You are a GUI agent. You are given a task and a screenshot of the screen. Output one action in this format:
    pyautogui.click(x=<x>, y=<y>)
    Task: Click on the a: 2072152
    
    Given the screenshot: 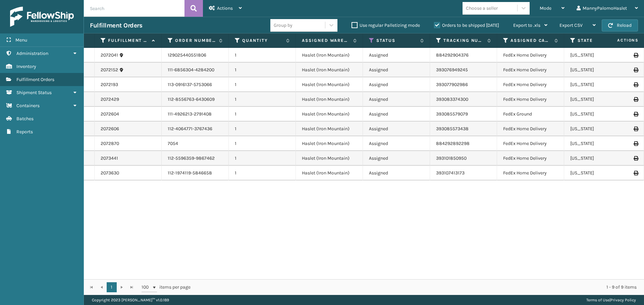 What is the action you would take?
    pyautogui.click(x=109, y=70)
    